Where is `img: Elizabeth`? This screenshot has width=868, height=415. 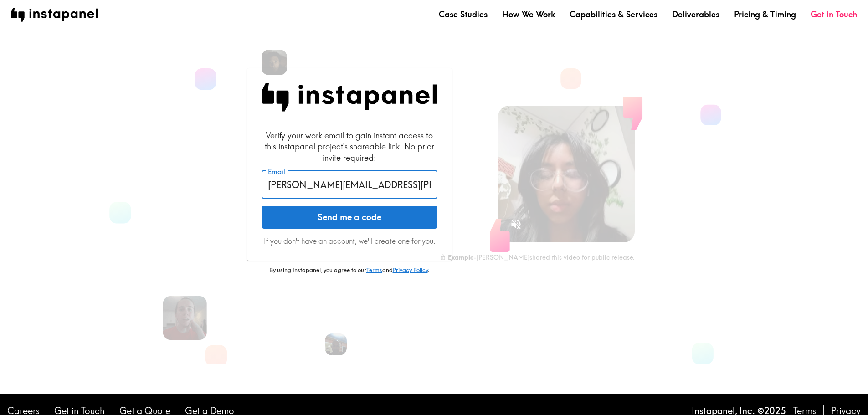 img: Elizabeth is located at coordinates (184, 318).